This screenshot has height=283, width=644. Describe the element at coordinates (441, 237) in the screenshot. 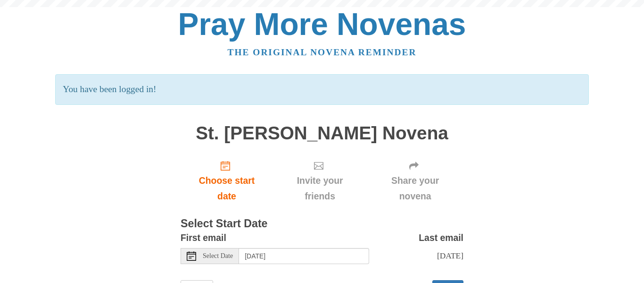

I see `label: Last email` at that location.